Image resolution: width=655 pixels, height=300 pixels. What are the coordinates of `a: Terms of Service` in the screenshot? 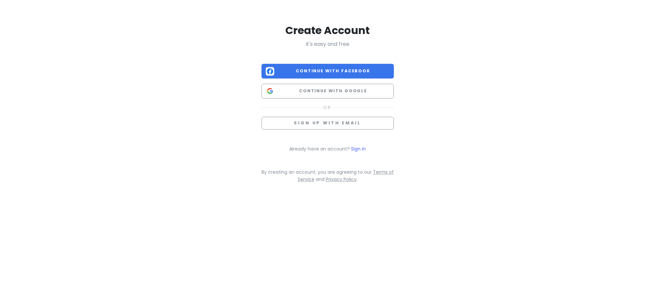 It's located at (346, 176).